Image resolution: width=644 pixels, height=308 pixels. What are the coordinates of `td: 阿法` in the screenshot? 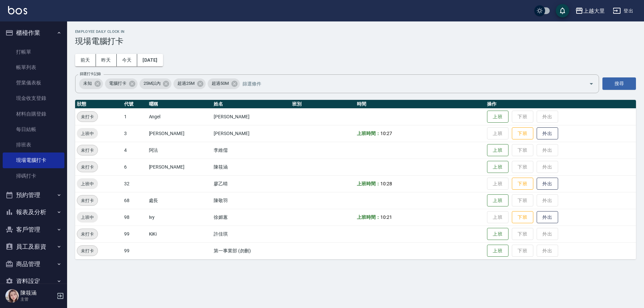 It's located at (180, 150).